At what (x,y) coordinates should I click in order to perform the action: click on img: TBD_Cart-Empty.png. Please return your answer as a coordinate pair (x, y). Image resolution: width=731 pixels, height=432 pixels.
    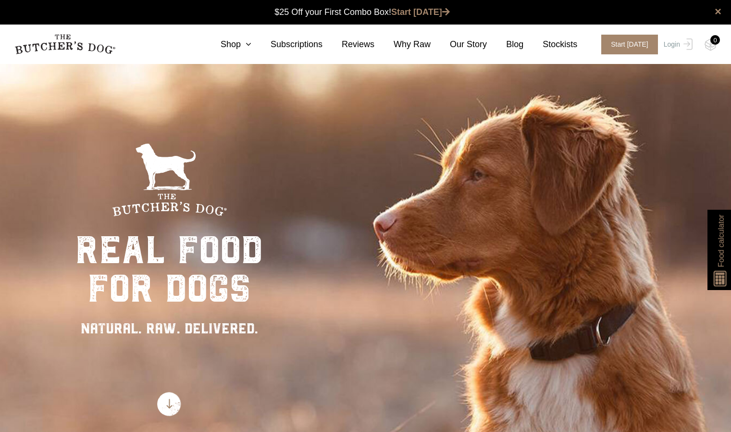
    Looking at the image, I should click on (710, 45).